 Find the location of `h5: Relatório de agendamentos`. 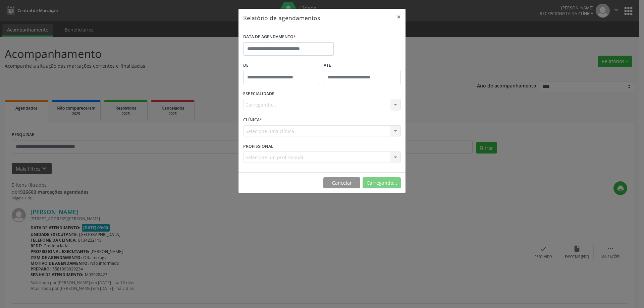

h5: Relatório de agendamentos is located at coordinates (281, 18).